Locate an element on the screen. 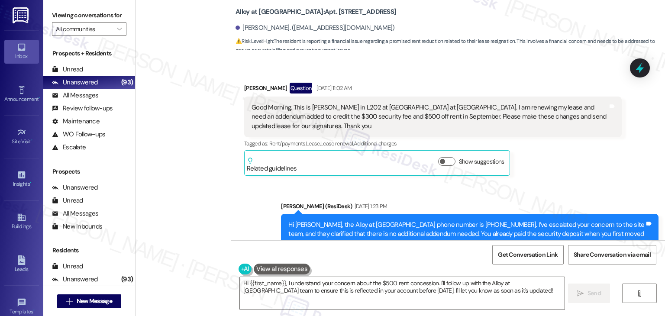 The image size is (665, 316). div: Maintenance is located at coordinates (76, 121).